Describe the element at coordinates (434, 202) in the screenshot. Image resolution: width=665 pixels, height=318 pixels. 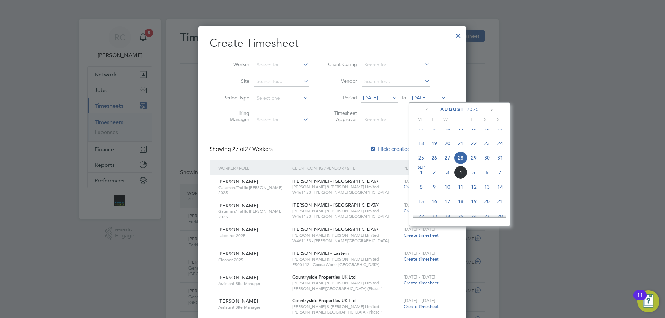
I see `span: 16` at that location.